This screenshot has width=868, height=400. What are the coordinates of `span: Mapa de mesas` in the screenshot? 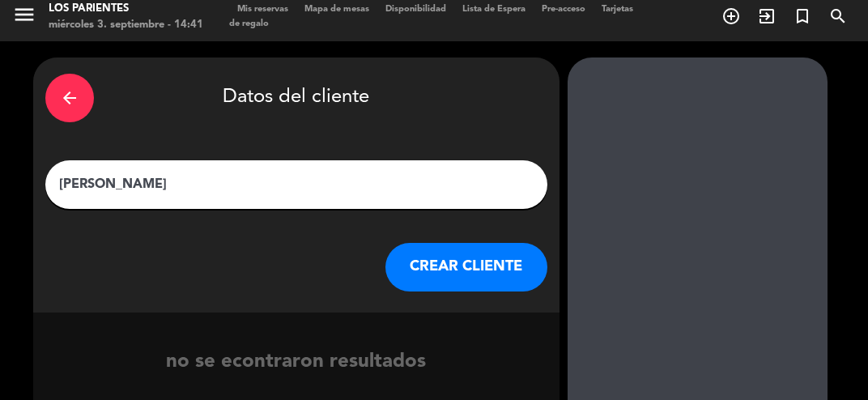 It's located at (337, 9).